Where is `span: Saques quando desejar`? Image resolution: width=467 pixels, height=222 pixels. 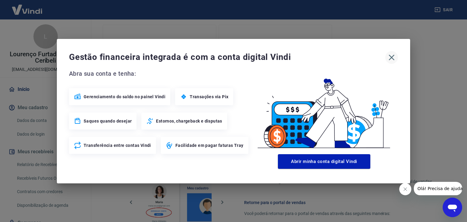
span: Saques quando desejar is located at coordinates (108, 121).